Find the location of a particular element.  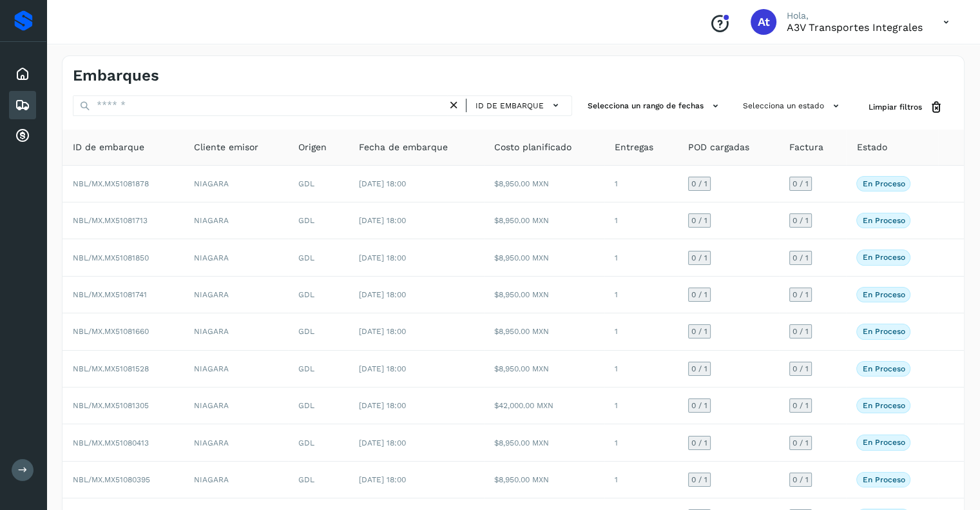

span: Costo planificado is located at coordinates (533, 147).